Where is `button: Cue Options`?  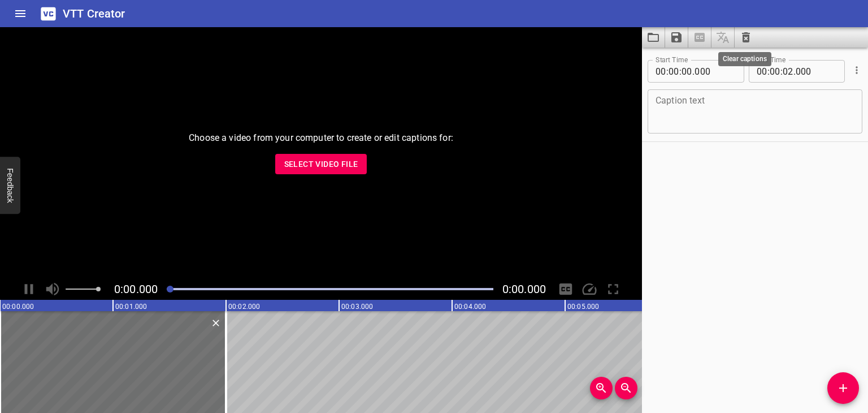 button: Cue Options is located at coordinates (857, 70).